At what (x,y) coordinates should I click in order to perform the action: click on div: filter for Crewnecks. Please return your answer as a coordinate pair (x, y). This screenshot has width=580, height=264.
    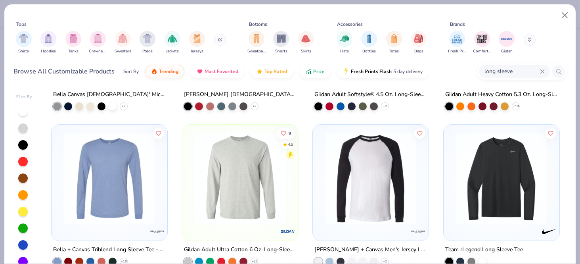
    Looking at the image, I should click on (98, 42).